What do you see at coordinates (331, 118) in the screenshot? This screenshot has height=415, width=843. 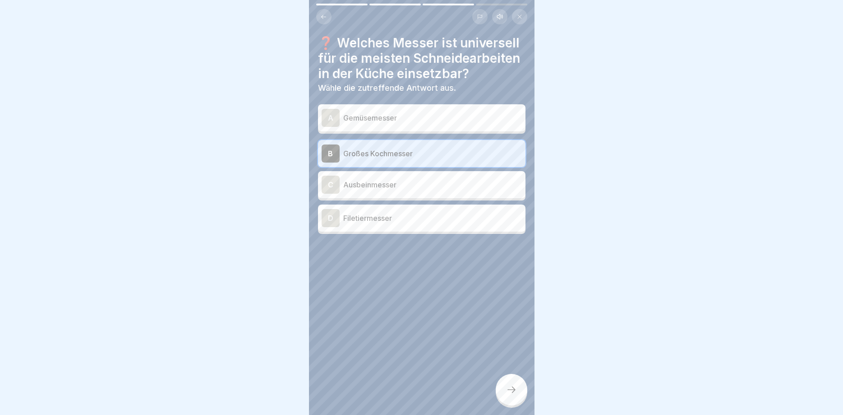 I see `div: A` at bounding box center [331, 118].